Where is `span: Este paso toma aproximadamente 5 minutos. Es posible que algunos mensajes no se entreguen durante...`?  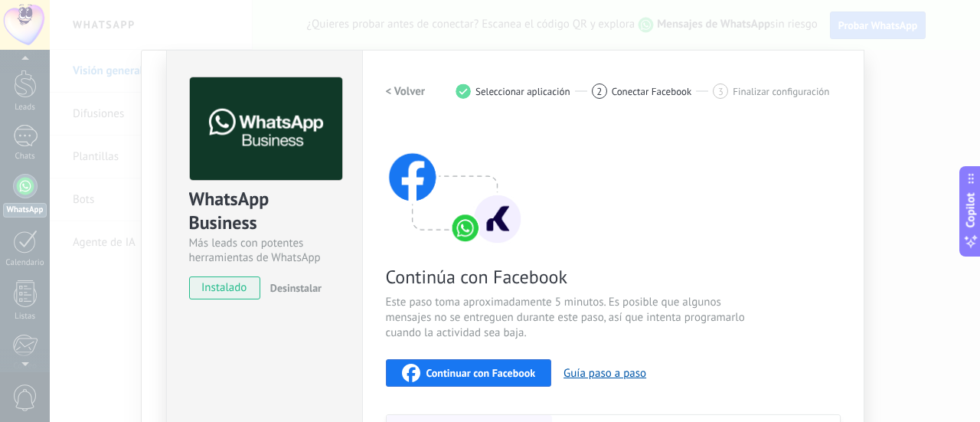 span: Este paso toma aproximadamente 5 minutos. Es posible que algunos mensajes no se entreguen durante... is located at coordinates (568, 318).